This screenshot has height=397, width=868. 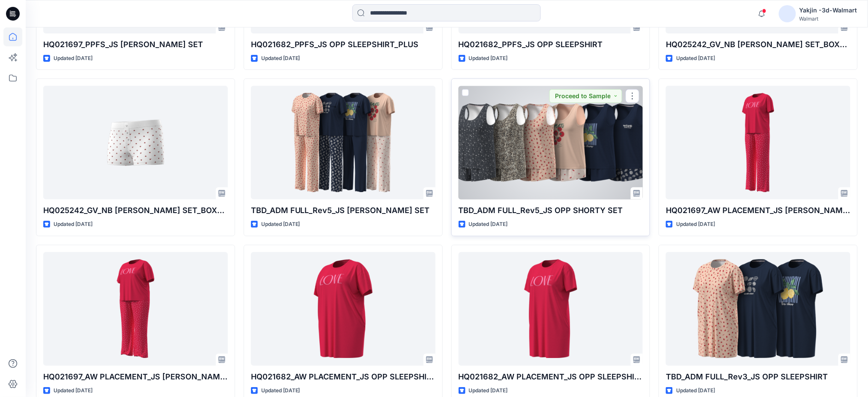 I want to click on a: HQ021682_AW PLACEMENT_JS OPP SLEEPSHIRT_PLUS, so click(x=343, y=309).